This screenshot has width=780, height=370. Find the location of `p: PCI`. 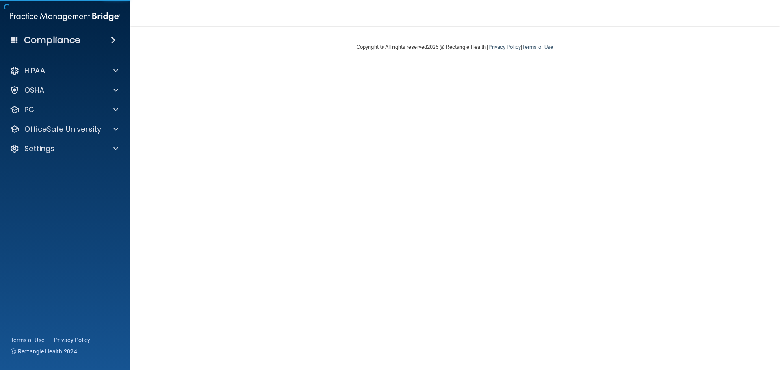

p: PCI is located at coordinates (30, 110).